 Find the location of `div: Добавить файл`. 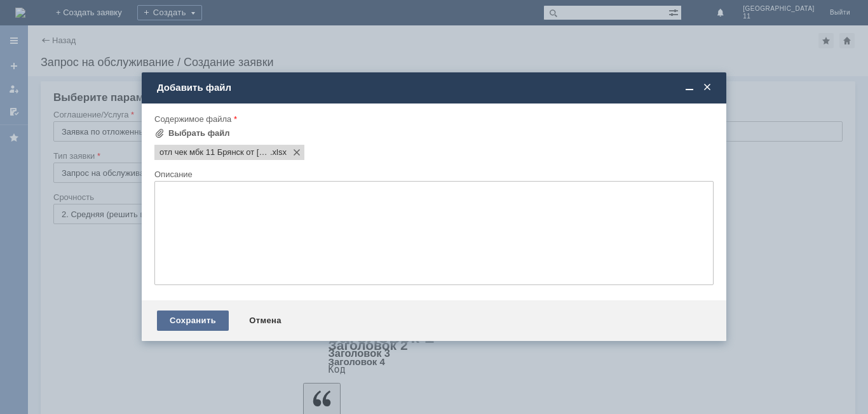

div: Добавить файл is located at coordinates (435, 88).